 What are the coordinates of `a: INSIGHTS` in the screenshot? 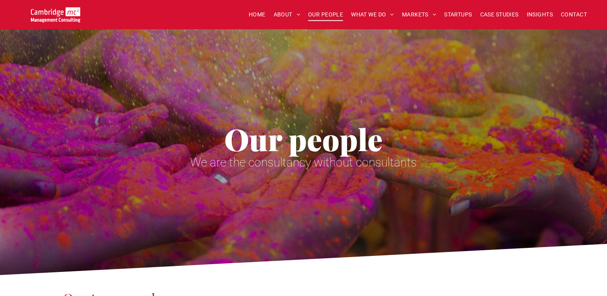 It's located at (540, 14).